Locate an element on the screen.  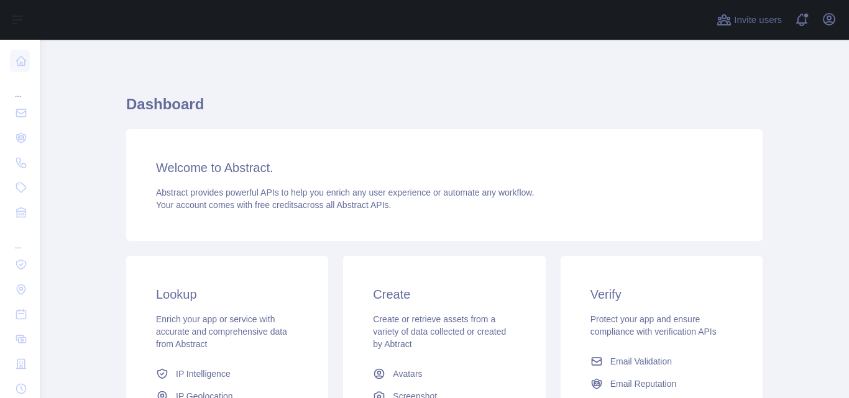
button: Invite users is located at coordinates (749, 20).